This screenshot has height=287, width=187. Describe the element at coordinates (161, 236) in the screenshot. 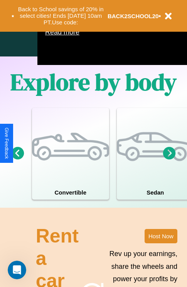

I see `button: Host Now` at that location.